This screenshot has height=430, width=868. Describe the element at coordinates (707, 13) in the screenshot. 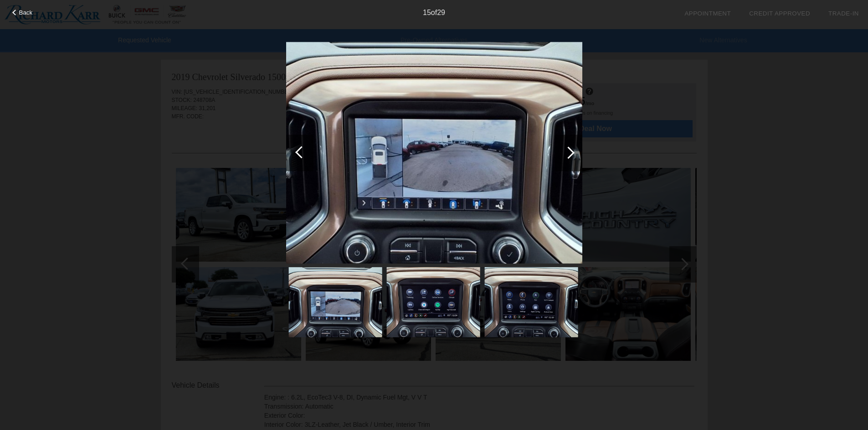

I see `a: Appointment` at that location.